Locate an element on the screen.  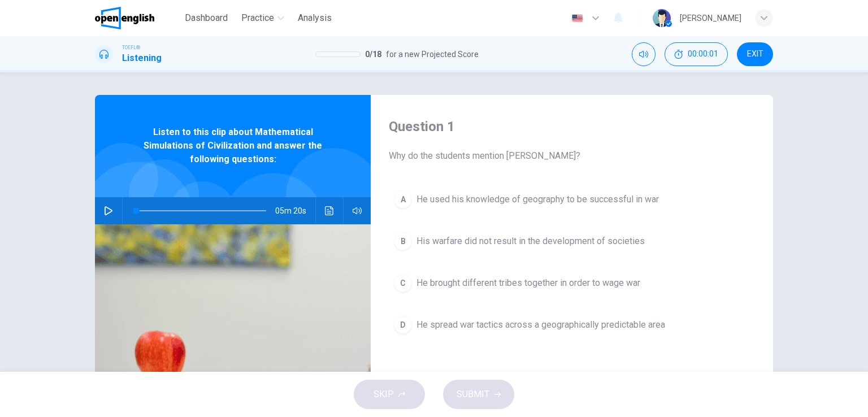
span: He brought different tribes together in order to wage war is located at coordinates (529, 283).